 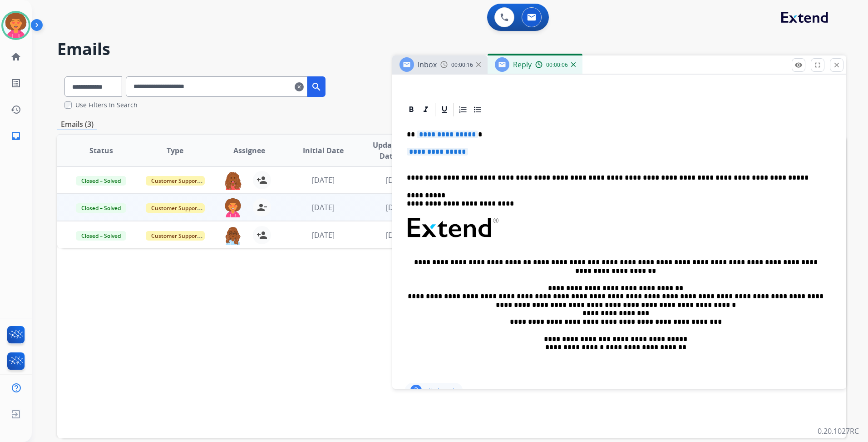 What do you see at coordinates (839, 431) in the screenshot?
I see `p: 0.20.1027RC` at bounding box center [839, 431].